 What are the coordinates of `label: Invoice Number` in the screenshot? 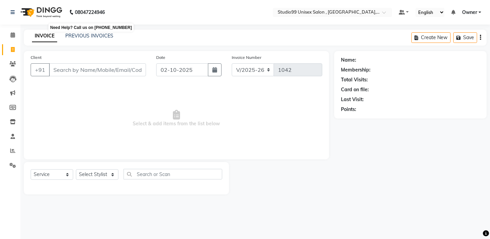 It's located at (246, 58).